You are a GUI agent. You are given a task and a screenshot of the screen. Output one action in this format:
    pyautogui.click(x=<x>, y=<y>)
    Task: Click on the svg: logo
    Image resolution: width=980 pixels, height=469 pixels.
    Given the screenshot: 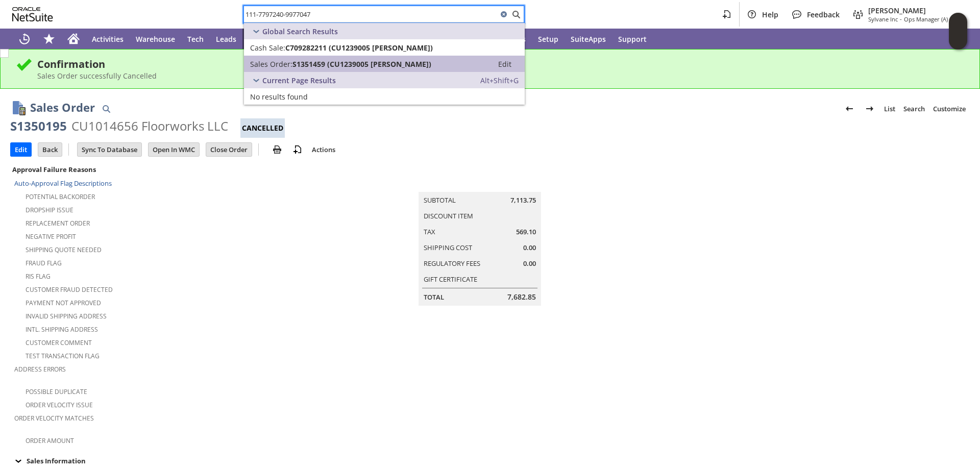 What is the action you would take?
    pyautogui.click(x=33, y=15)
    